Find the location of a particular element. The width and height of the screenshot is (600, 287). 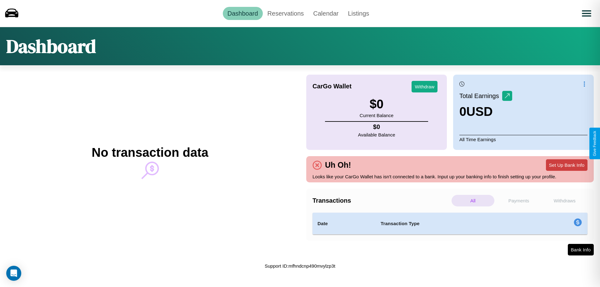

p: Withdraws is located at coordinates (564, 201).